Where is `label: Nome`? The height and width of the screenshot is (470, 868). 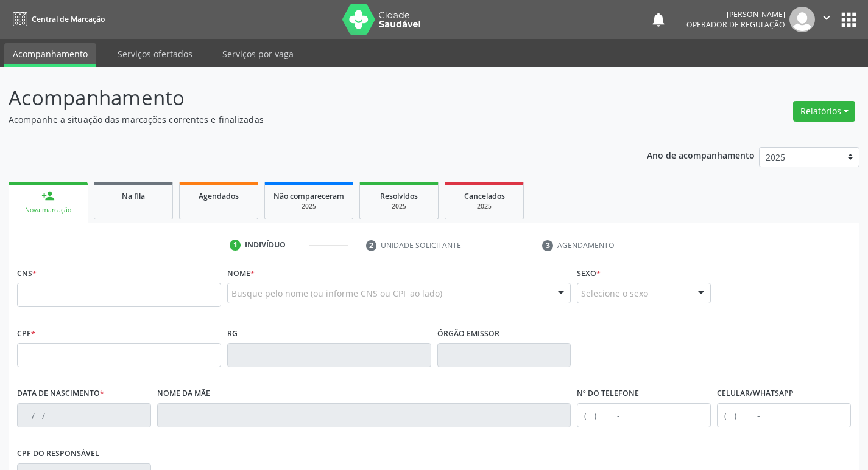
label: Nome is located at coordinates (241, 273).